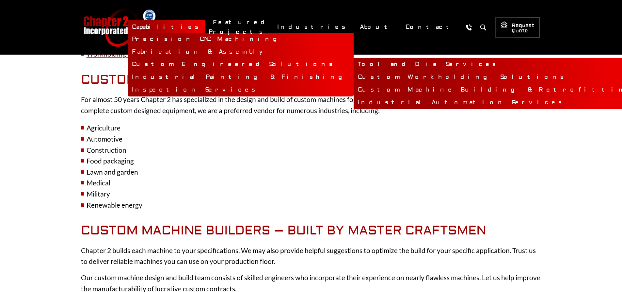 The width and height of the screenshot is (622, 292). I want to click on a: Chapter 2 Incorporated, so click(110, 27).